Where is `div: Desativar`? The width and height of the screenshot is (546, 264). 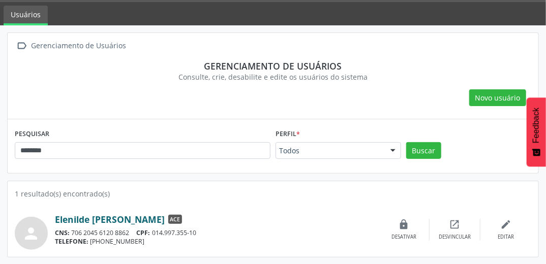 div: Desativar is located at coordinates (404, 237).